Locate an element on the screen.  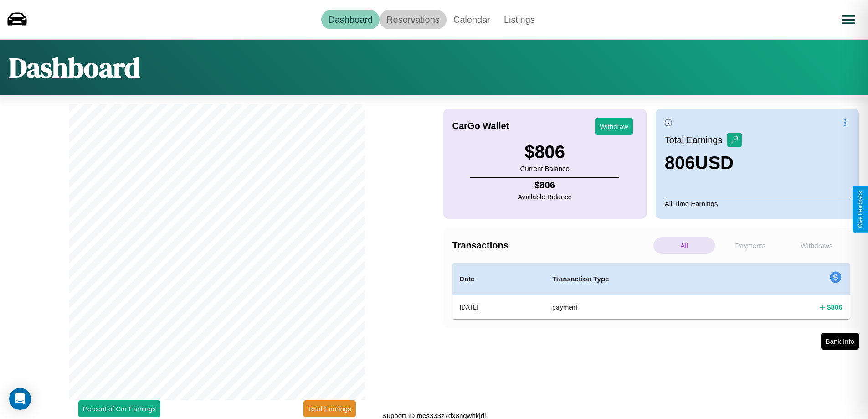
h4: Transaction Type is located at coordinates (643, 279).